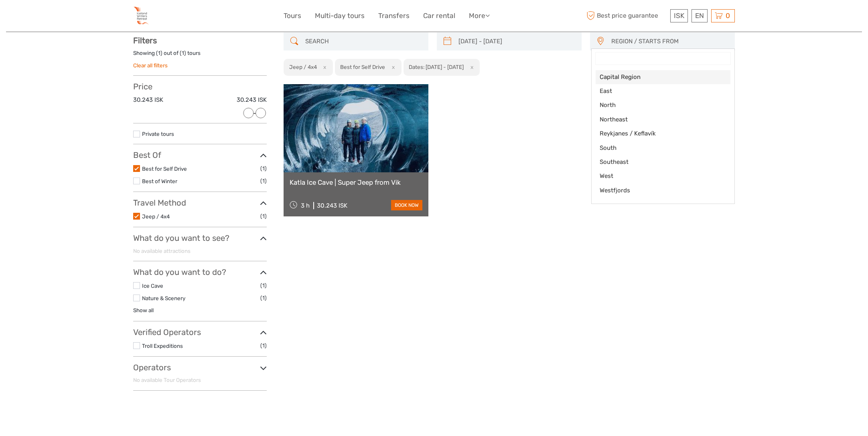  What do you see at coordinates (439, 16) in the screenshot?
I see `a: Car rental` at bounding box center [439, 16].